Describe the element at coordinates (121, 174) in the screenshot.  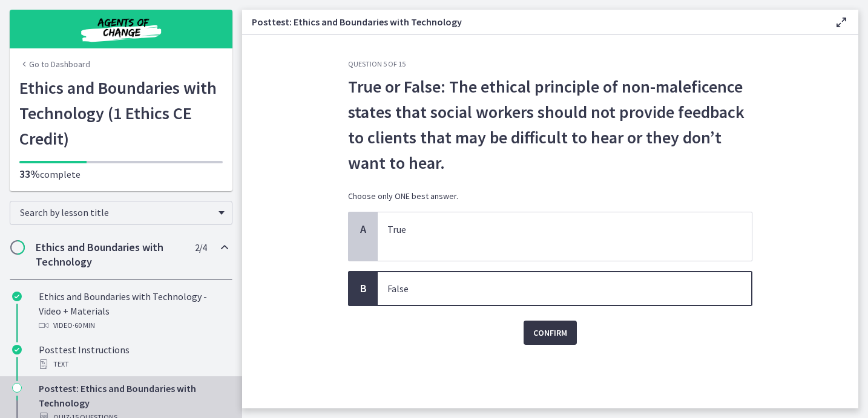
I see `p: complete` at that location.